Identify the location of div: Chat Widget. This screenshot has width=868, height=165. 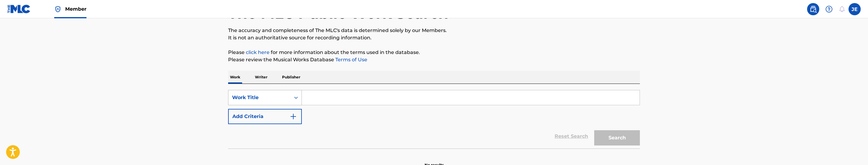
(853, 150).